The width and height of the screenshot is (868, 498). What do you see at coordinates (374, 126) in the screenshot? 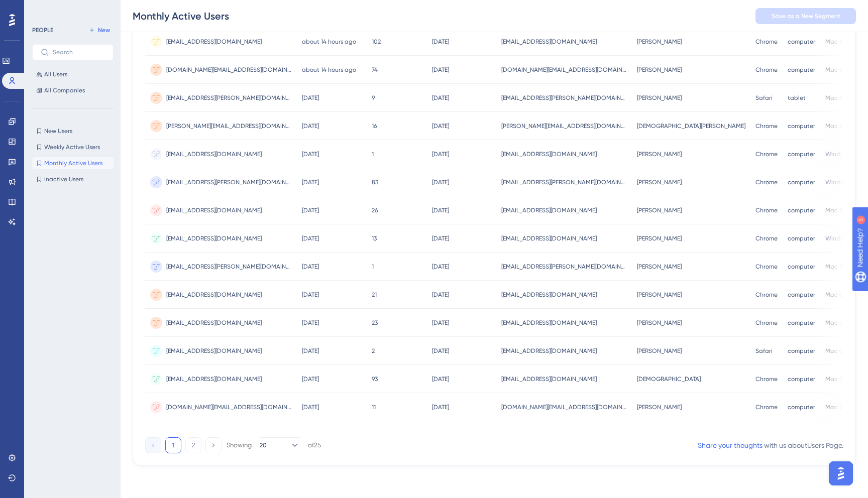
I see `span: 16` at bounding box center [374, 126].